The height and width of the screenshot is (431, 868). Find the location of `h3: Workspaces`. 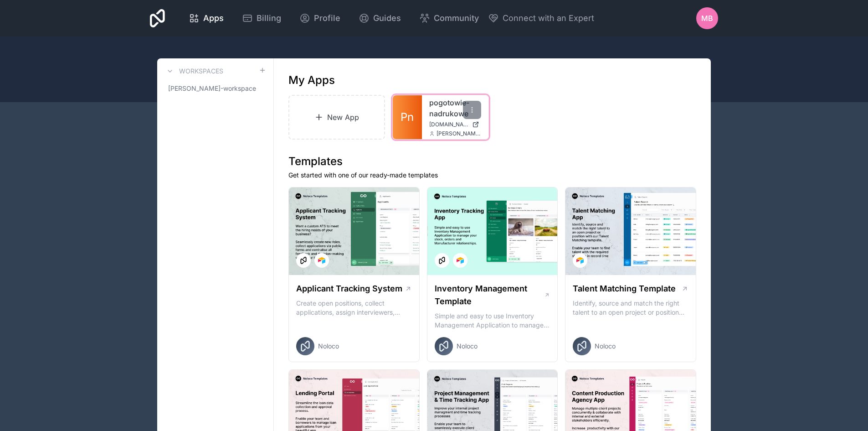

h3: Workspaces is located at coordinates (201, 71).